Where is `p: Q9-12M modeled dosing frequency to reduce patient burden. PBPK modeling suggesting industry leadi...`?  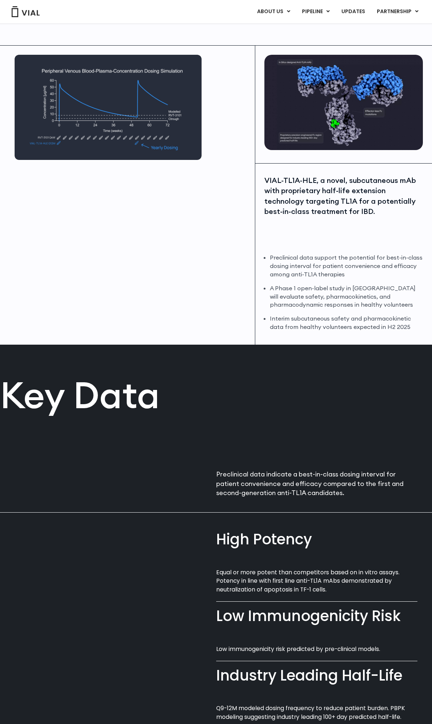 p: Q9-12M modeled dosing frequency to reduce patient burden. PBPK modeling suggesting industry leadi... is located at coordinates (317, 713).